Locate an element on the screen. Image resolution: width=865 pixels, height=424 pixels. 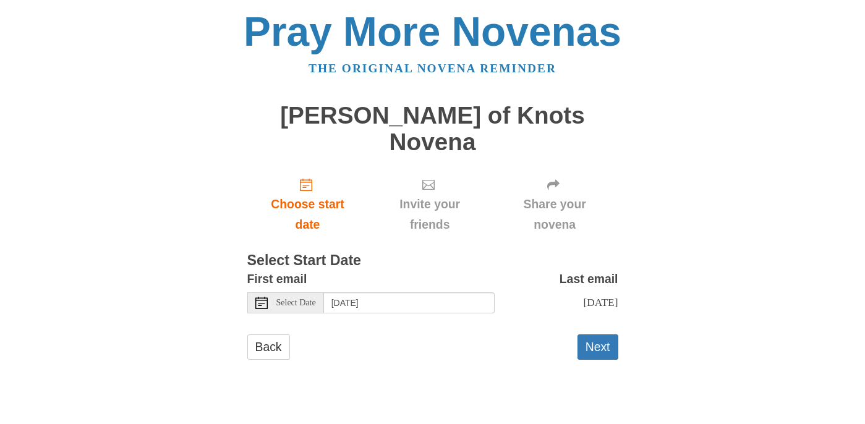
label: First email is located at coordinates (277, 279).